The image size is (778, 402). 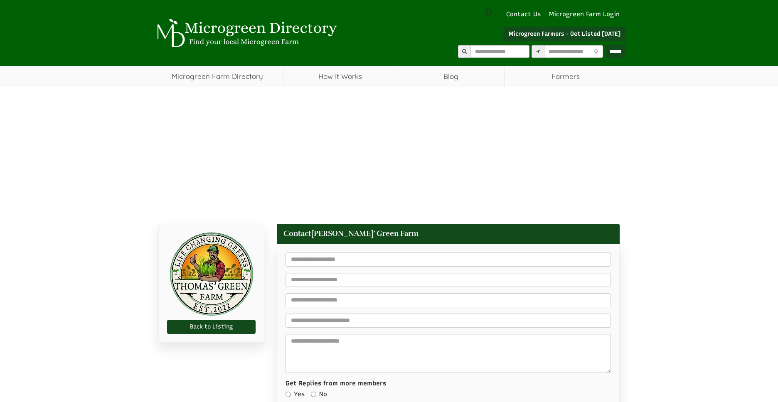 I want to click on label: Get Replies from more members, so click(x=336, y=384).